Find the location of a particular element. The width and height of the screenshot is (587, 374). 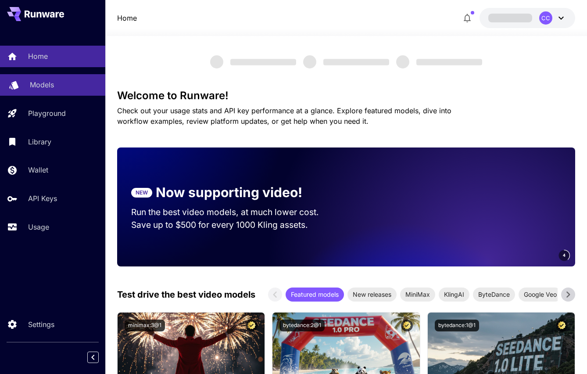

p: Test drive the best video models is located at coordinates (186, 294).